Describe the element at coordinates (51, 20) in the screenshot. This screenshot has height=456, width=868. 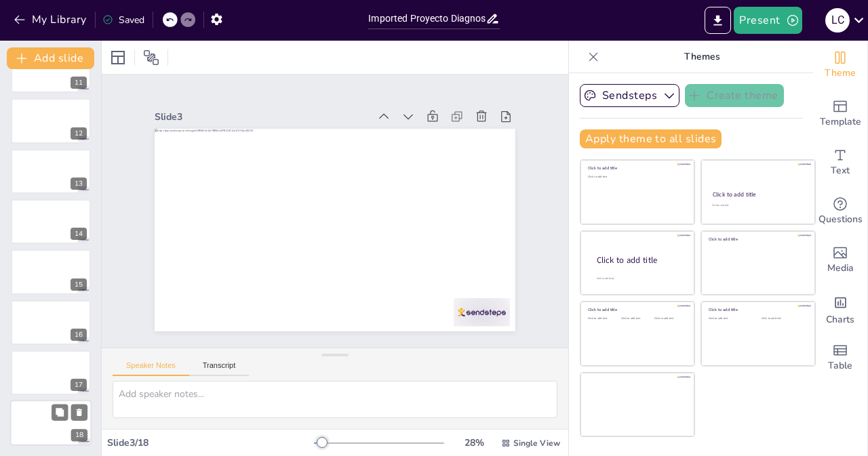
I see `button: My Library` at that location.